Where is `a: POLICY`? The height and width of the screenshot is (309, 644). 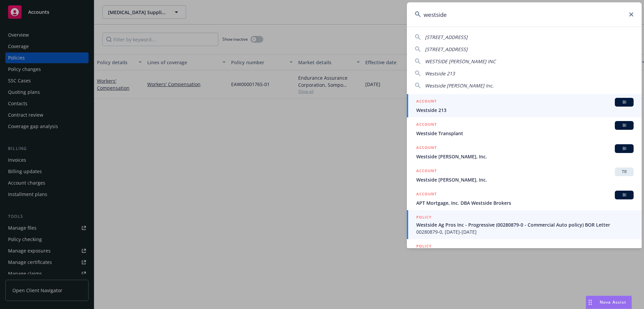
a: POLICY is located at coordinates (524, 253).